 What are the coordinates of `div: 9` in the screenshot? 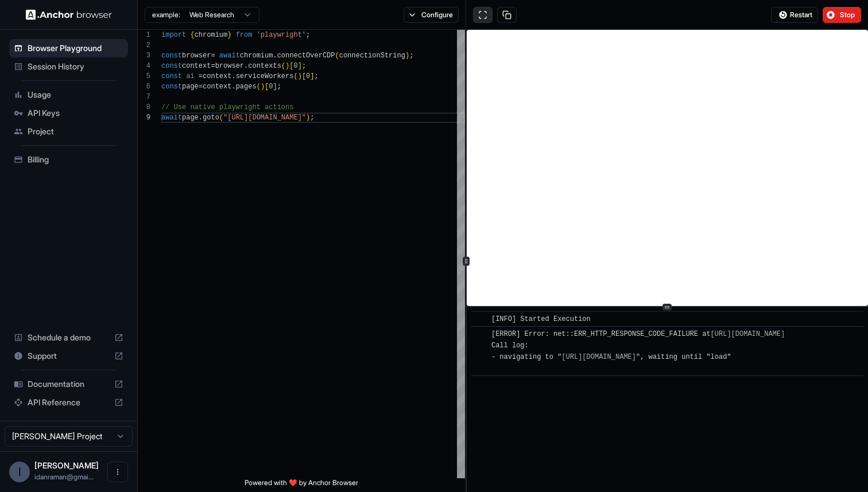 It's located at (144, 117).